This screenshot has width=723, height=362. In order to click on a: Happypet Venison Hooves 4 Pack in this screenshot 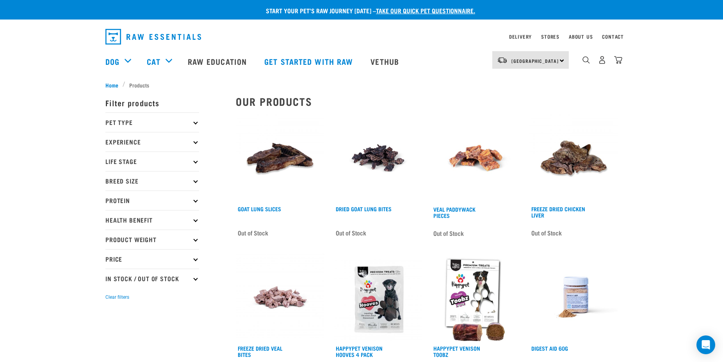, I will do `click(359, 351)`.